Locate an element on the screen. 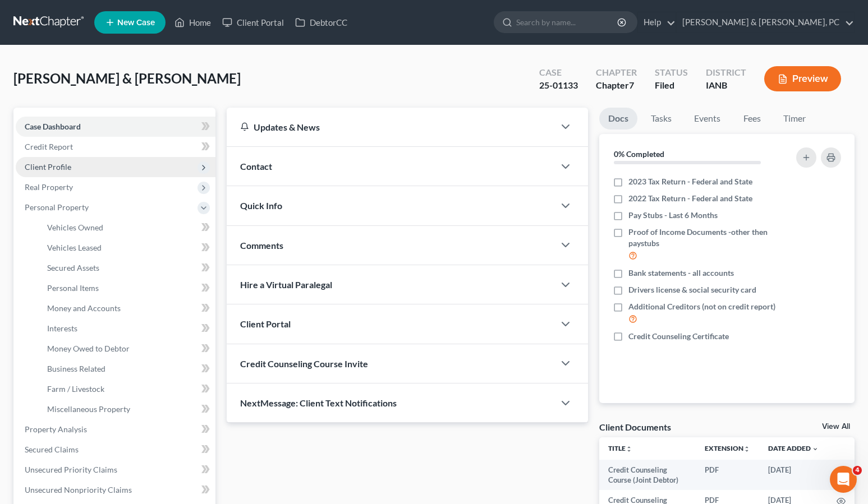  a: Fees is located at coordinates (752, 118).